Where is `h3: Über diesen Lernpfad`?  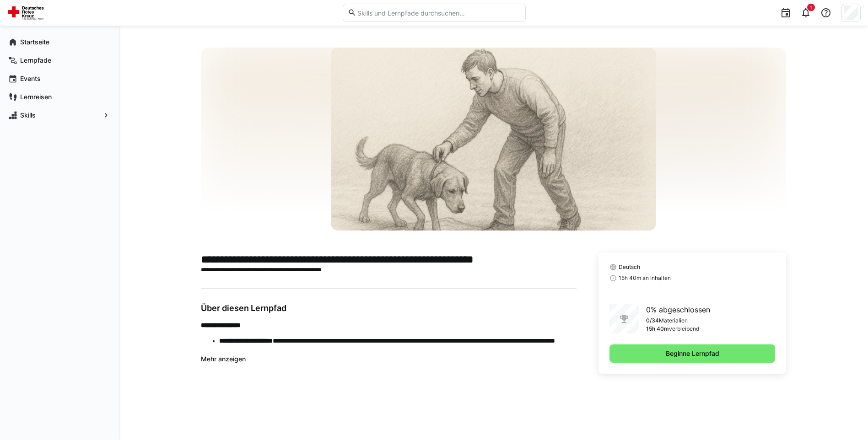
h3: Über diesen Lernpfad is located at coordinates (388, 309).